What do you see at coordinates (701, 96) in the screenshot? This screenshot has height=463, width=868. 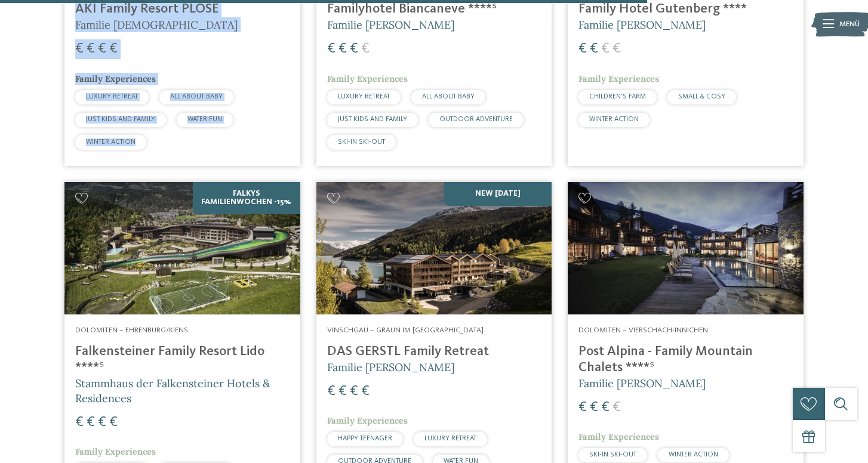 I see `span: SMALL & COSY` at bounding box center [701, 96].